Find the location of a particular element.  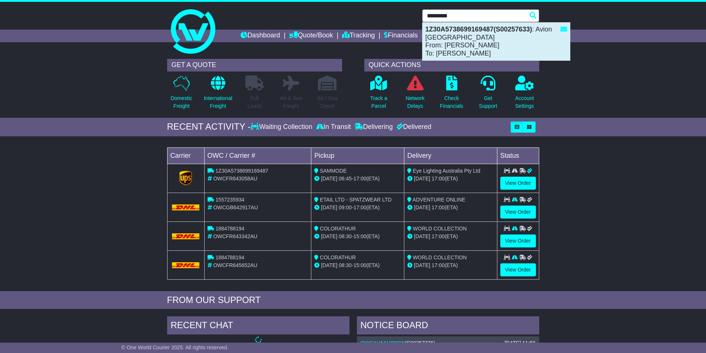

td: Status is located at coordinates (518, 156).